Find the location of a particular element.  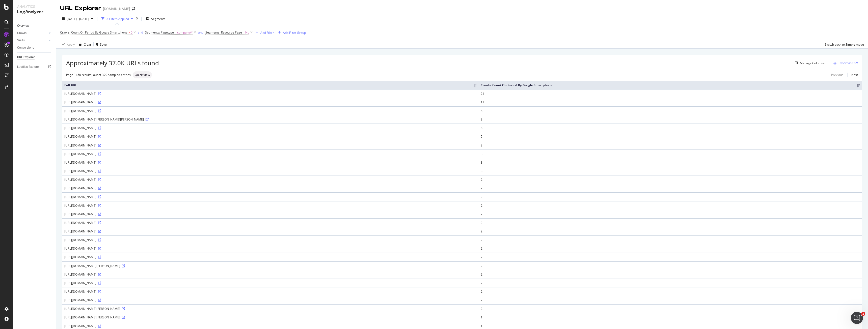

div: Add Filter is located at coordinates (267, 32).